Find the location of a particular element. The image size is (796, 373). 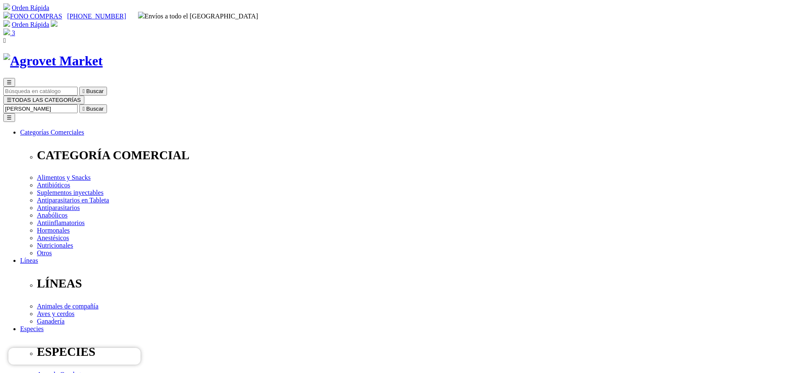

a: Hormonales is located at coordinates (53, 230).